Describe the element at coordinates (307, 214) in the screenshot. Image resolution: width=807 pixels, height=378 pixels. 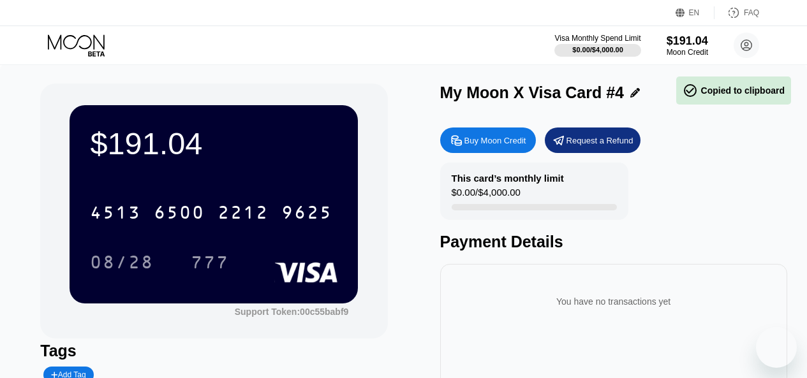
I see `div: 9625` at that location.